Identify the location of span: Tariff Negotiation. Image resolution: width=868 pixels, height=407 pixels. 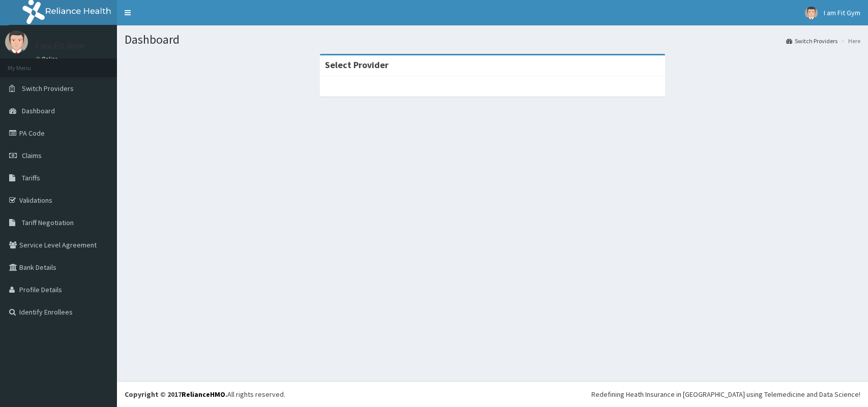
(48, 223).